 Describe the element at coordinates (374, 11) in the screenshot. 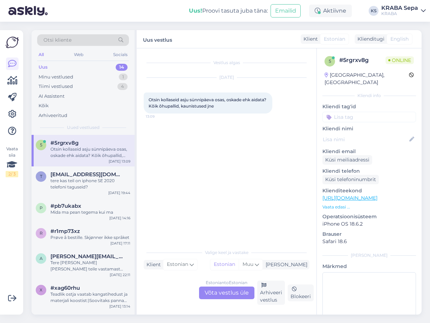

I see `div: KS` at that location.